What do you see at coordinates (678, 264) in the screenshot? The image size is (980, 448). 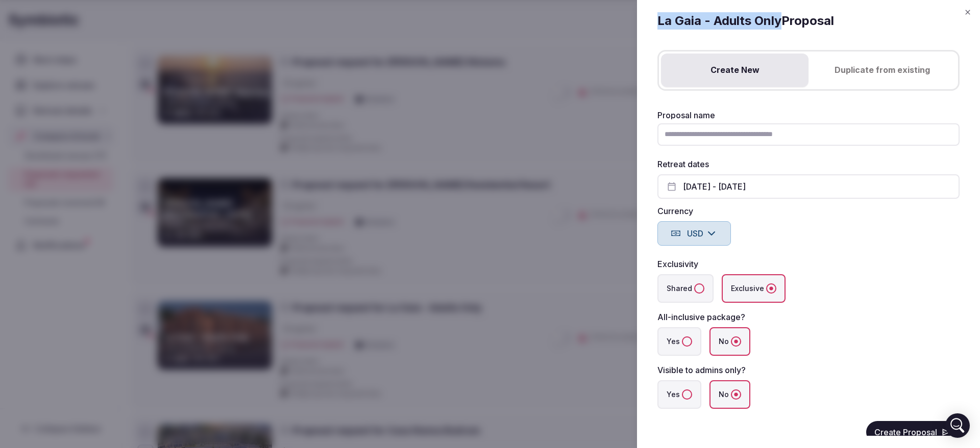 I see `label: Exclusivity` at bounding box center [678, 264].